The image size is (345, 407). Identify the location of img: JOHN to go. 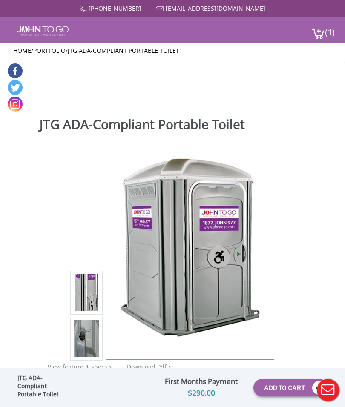
(43, 31).